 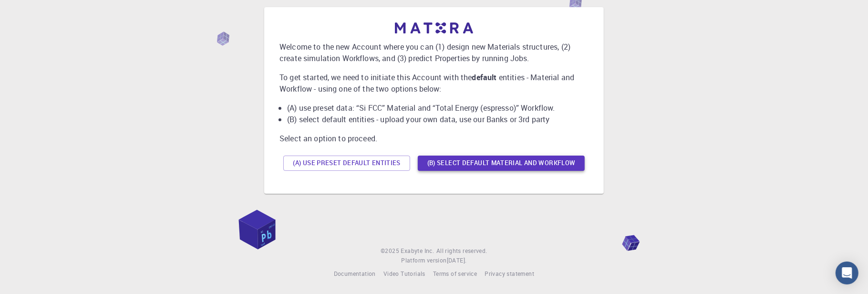 I want to click on img: logo, so click(x=434, y=28).